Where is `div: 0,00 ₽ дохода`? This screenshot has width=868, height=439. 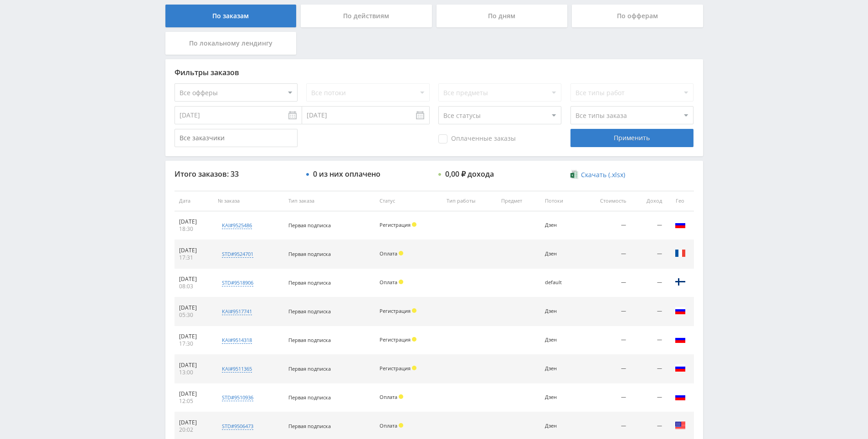 div: 0,00 ₽ дохода is located at coordinates (470, 174).